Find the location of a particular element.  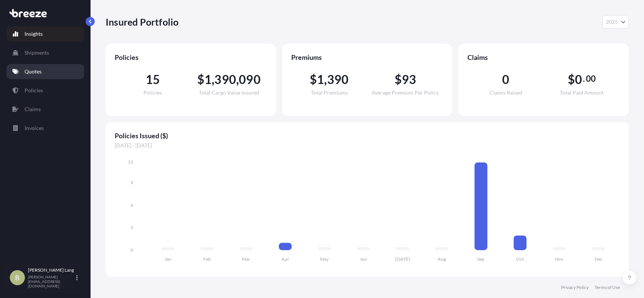

tspan: Jan is located at coordinates (168, 259).